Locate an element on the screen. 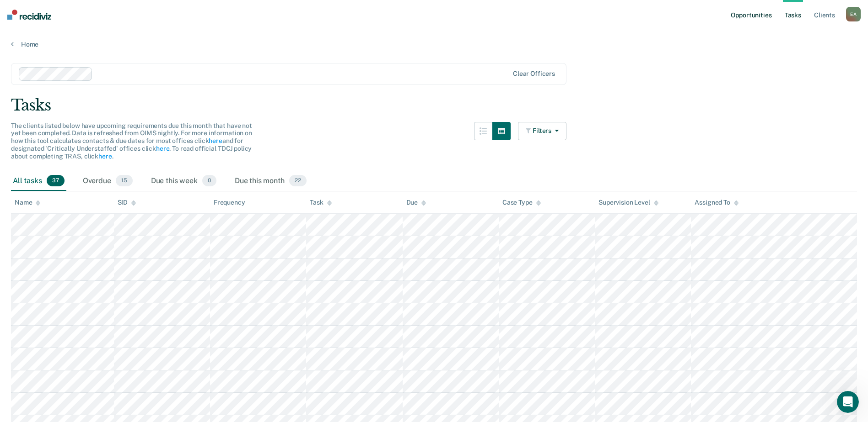  div: Assigned To is located at coordinates (716, 202).